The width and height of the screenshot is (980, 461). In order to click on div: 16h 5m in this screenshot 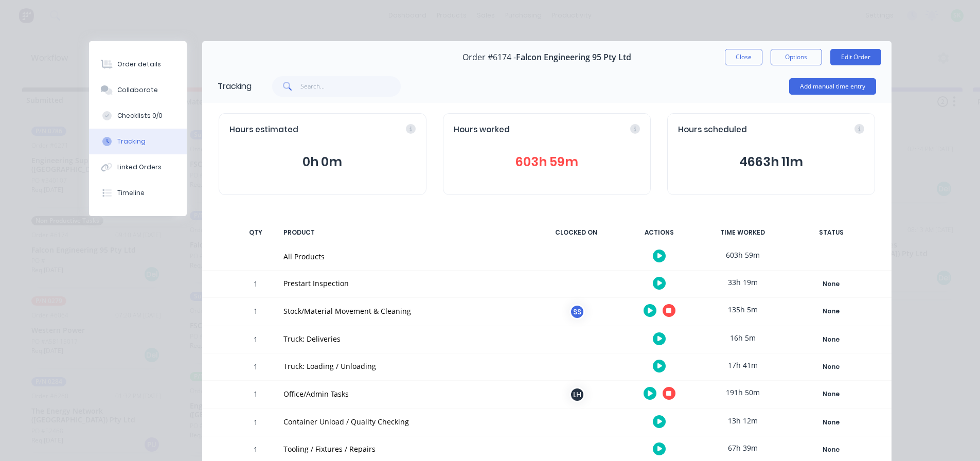, I will do `click(743, 337)`.